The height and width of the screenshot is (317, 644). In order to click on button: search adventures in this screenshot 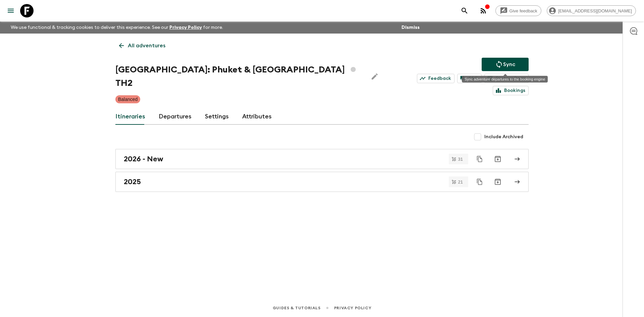, I will do `click(464, 11)`.